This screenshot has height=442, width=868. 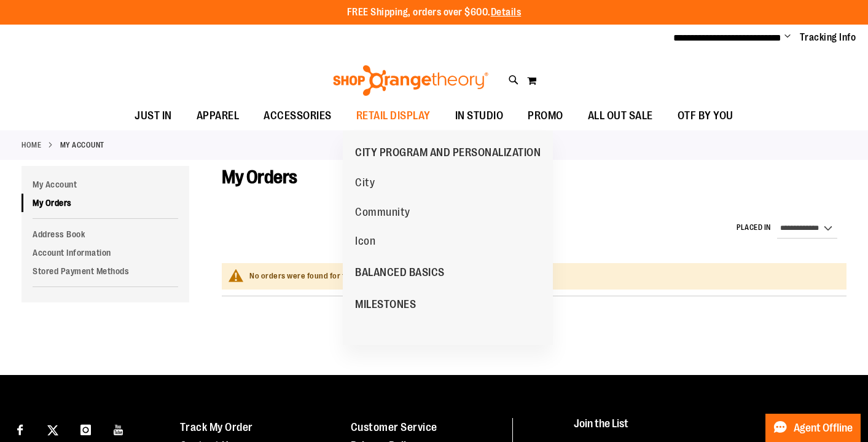 What do you see at coordinates (119, 429) in the screenshot?
I see `a: Visit our Youtube page` at bounding box center [119, 429].